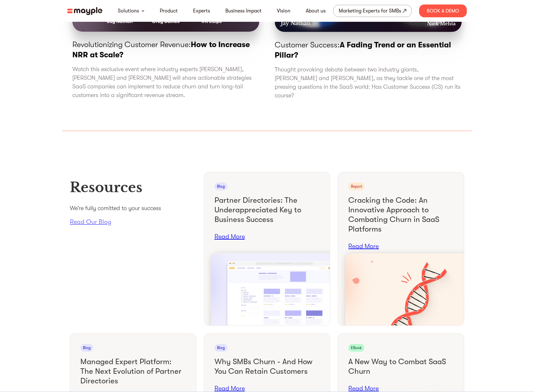 This screenshot has height=392, width=534. Describe the element at coordinates (129, 11) in the screenshot. I see `a: Solutions` at that location.